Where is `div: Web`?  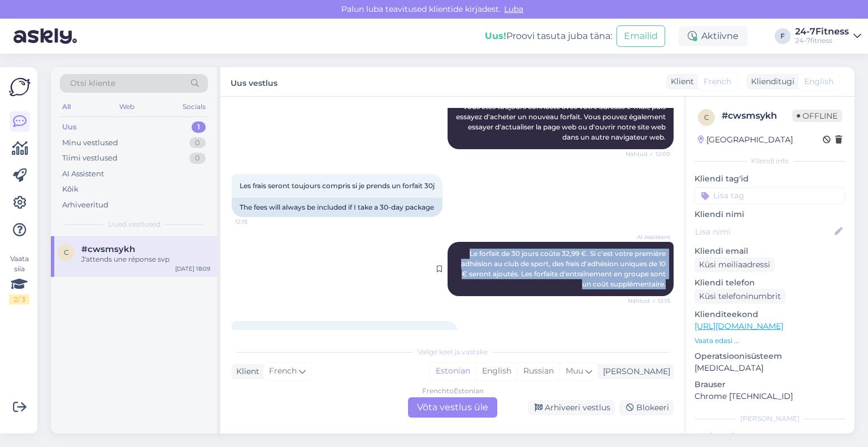 div: Web is located at coordinates (126, 107).